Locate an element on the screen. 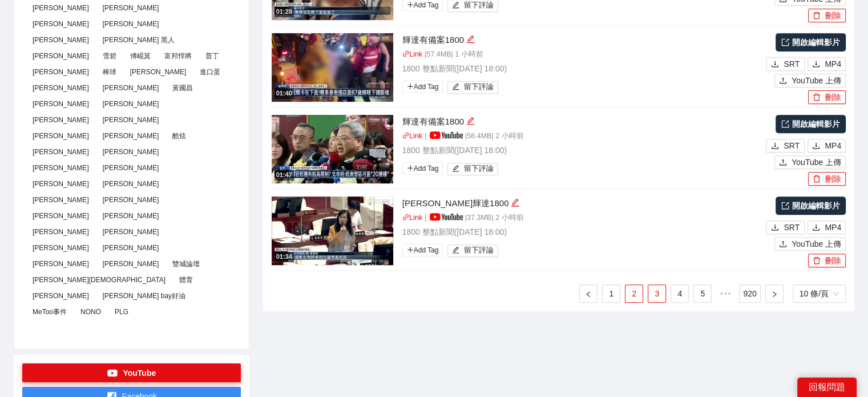 Image resolution: width=868 pixels, height=397 pixels. li: 上一頁 is located at coordinates (588, 294).